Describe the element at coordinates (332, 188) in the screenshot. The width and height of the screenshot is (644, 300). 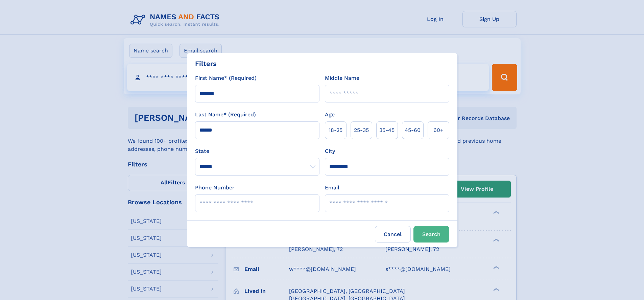
I see `label: Email` at that location.